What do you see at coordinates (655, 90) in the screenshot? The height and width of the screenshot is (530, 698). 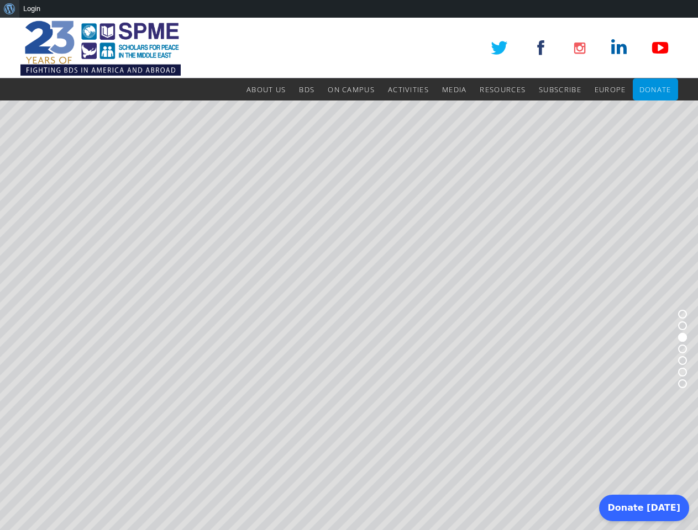 I see `span: Donate` at bounding box center [655, 90].